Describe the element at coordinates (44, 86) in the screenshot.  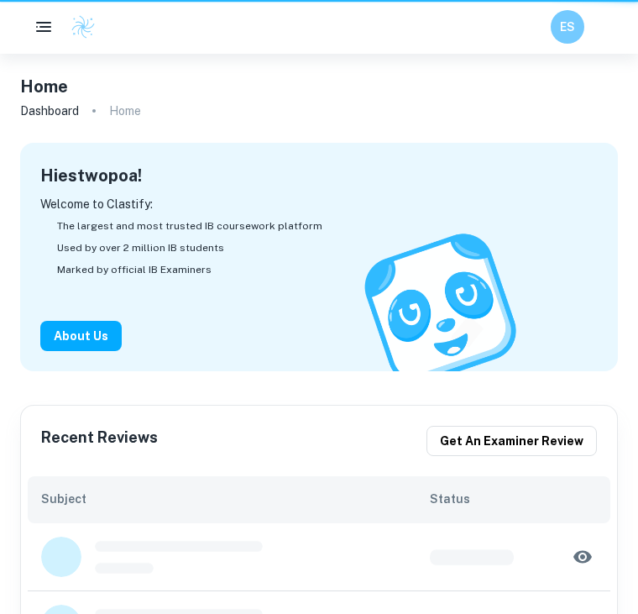
I see `h4: Home` at that location.